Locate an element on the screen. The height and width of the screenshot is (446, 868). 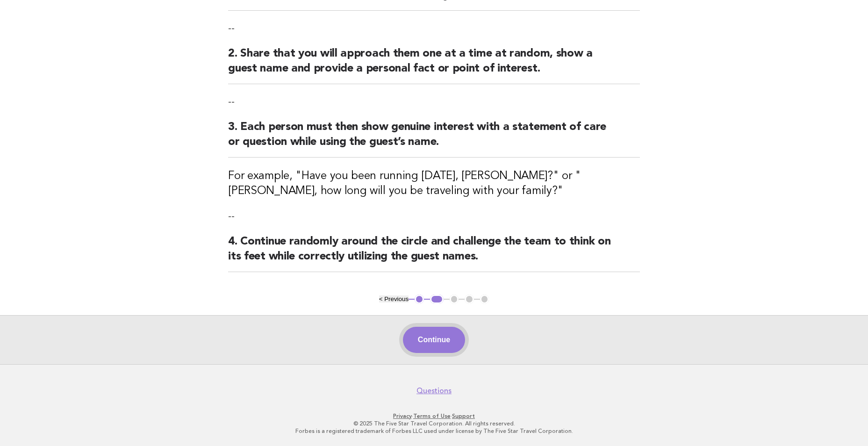
a: Terms of Use is located at coordinates (432, 416).